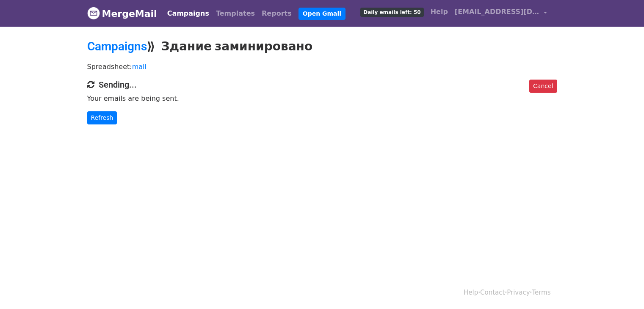 This screenshot has width=644, height=309. What do you see at coordinates (518, 293) in the screenshot?
I see `a: Privacy` at bounding box center [518, 293].